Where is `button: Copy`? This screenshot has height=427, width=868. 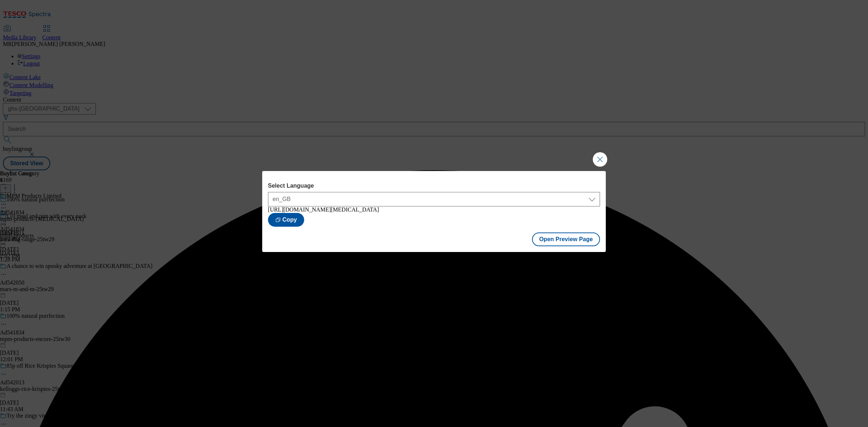
button: Copy is located at coordinates (286, 220).